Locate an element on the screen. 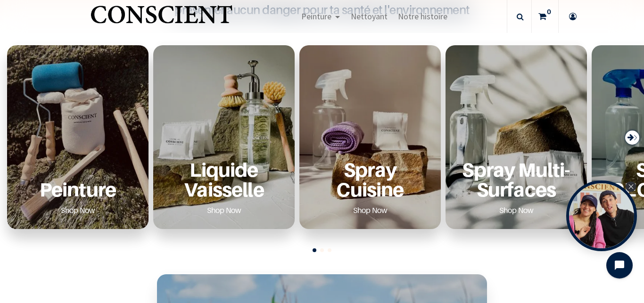 The width and height of the screenshot is (644, 303). div: Open Tolstoy is located at coordinates (601, 216).